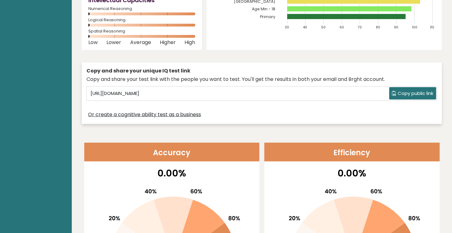 The height and width of the screenshot is (233, 452). What do you see at coordinates (142, 9) in the screenshot?
I see `span: Numerical Reasoning` at bounding box center [142, 9].